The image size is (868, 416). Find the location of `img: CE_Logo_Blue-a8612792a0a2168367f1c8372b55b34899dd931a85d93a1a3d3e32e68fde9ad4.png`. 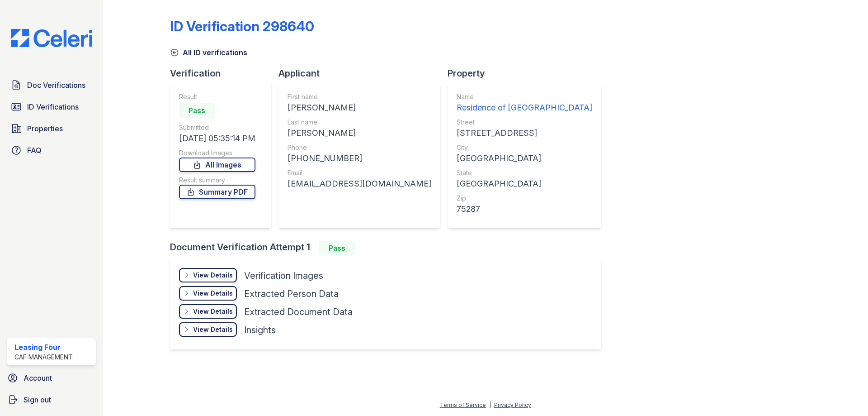

img: CE_Logo_Blue-a8612792a0a2168367f1c8372b55b34899dd931a85d93a1a3d3e32e68fde9ad4.png is located at coordinates (51, 38).